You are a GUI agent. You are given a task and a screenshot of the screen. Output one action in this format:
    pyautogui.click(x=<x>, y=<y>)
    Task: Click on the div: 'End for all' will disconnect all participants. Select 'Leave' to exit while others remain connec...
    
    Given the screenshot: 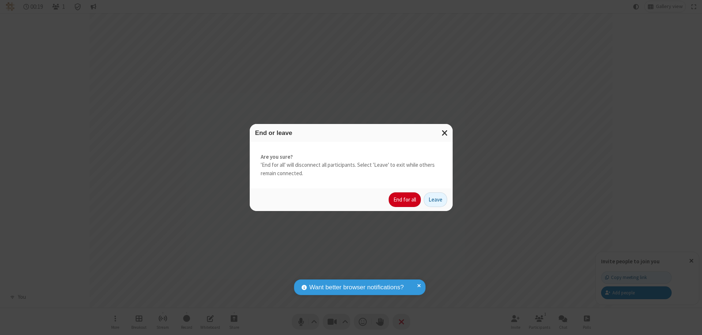 What is the action you would take?
    pyautogui.click(x=351, y=165)
    